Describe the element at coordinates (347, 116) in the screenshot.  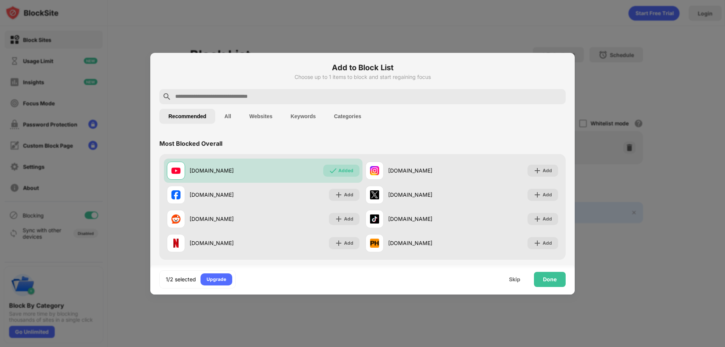
I see `button: Categories` at that location.